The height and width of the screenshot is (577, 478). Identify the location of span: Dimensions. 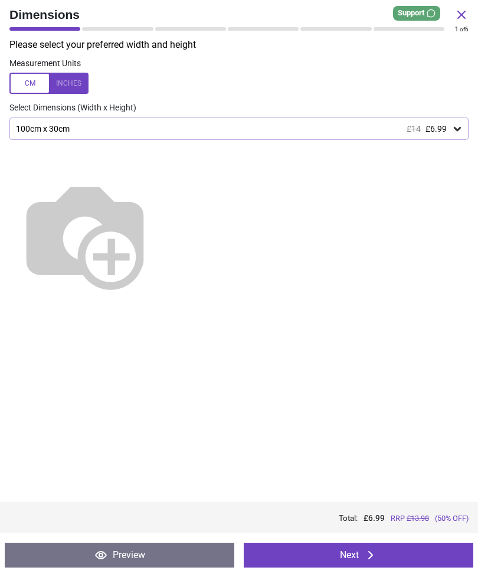
(232, 14).